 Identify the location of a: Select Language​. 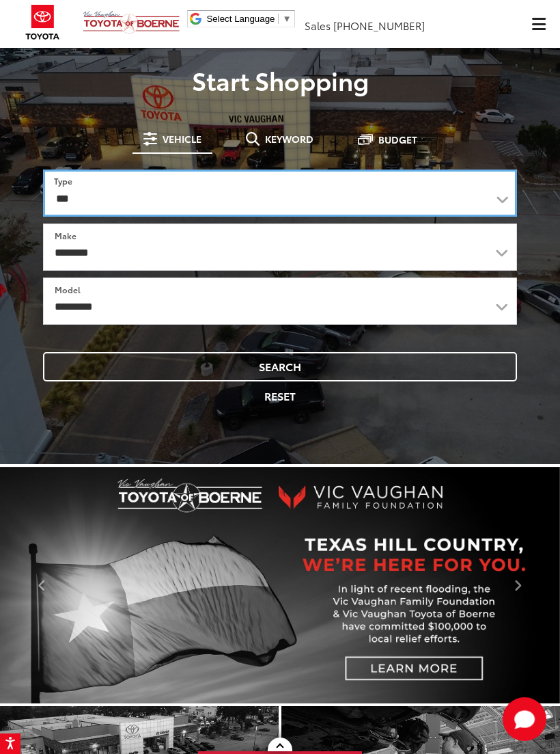
(249, 18).